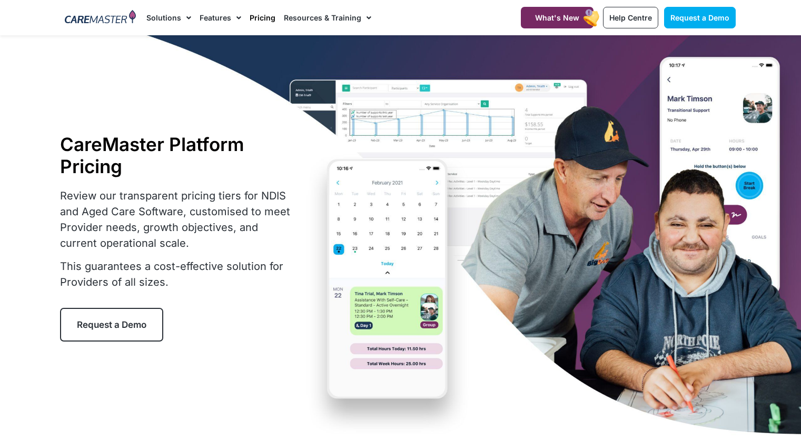  What do you see at coordinates (557, 17) in the screenshot?
I see `span: What's New` at bounding box center [557, 17].